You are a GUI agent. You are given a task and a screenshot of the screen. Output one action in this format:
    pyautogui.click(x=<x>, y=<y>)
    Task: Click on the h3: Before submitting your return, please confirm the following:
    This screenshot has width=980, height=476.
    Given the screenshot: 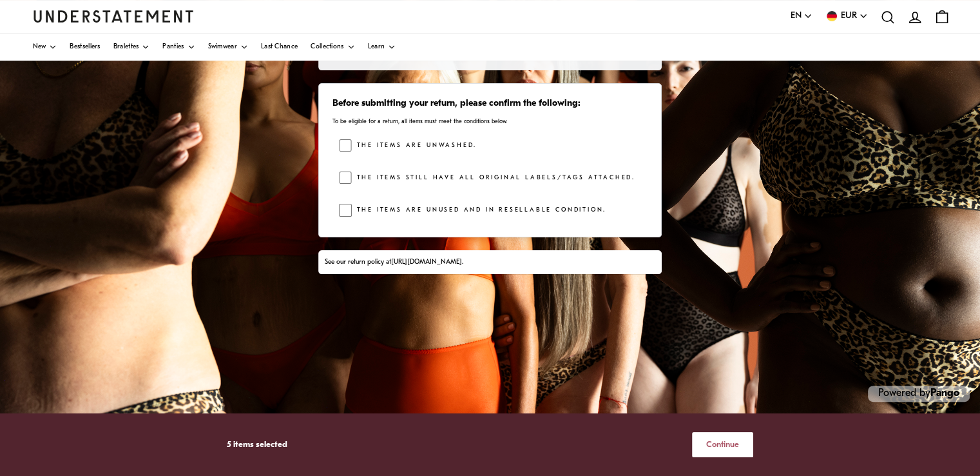 What is the action you would take?
    pyautogui.click(x=490, y=103)
    